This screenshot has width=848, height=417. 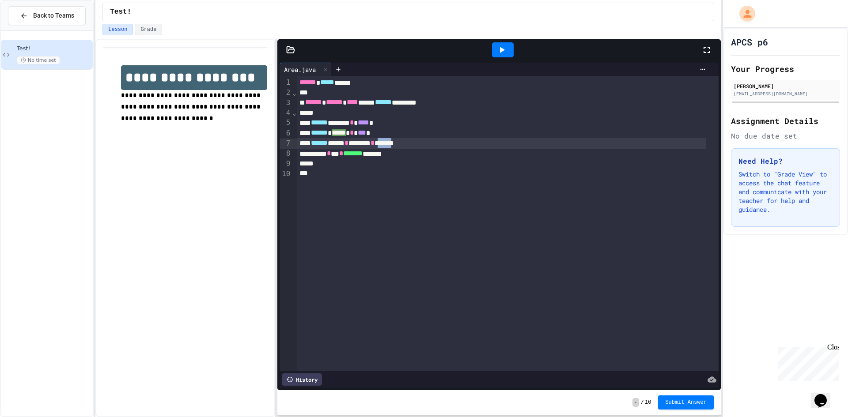 I want to click on div: 4, so click(x=285, y=113).